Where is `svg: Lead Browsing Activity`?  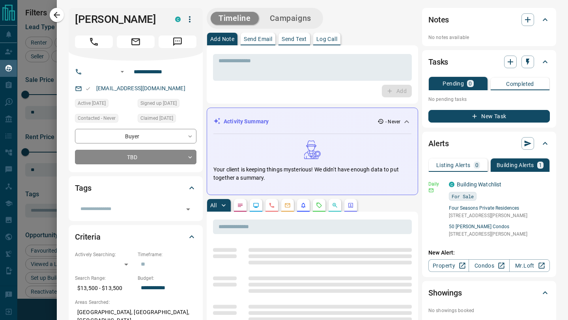 svg: Lead Browsing Activity is located at coordinates (256, 205).